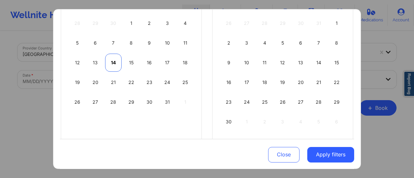  I want to click on div: Sat Oct 25 2025, so click(185, 83).